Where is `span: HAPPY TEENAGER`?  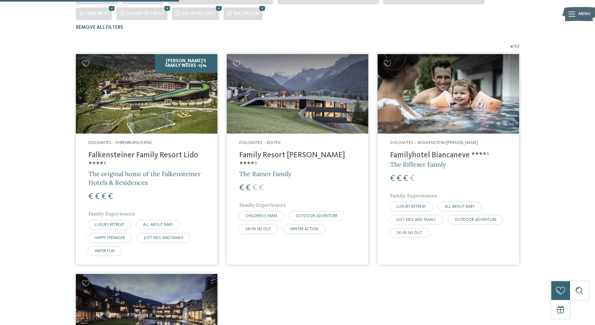 span: HAPPY TEENAGER is located at coordinates (110, 237).